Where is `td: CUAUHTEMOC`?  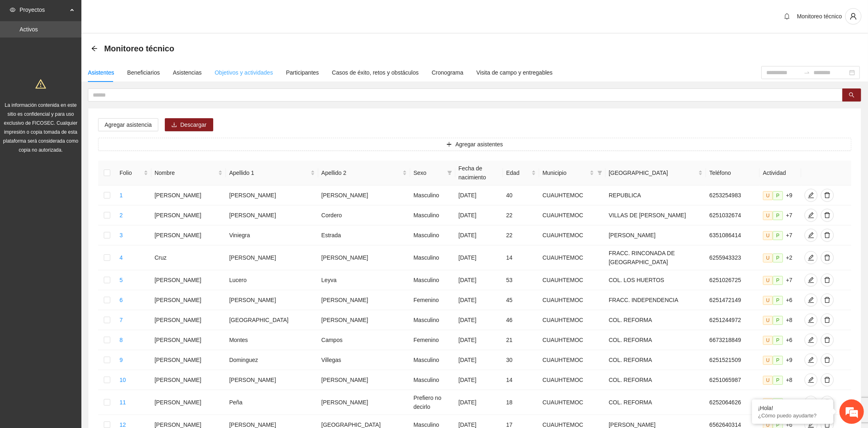
td: CUAUHTEMOC is located at coordinates (572, 380).